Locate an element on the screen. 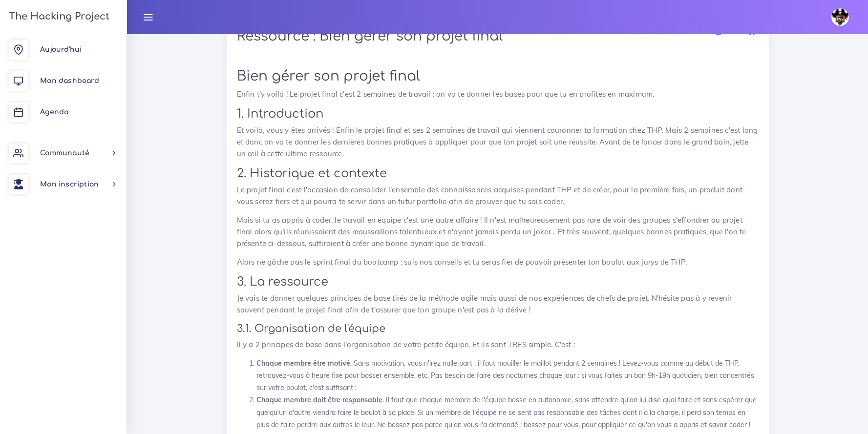 The image size is (868, 434). h1: Bien gérer son projet final is located at coordinates (498, 77).